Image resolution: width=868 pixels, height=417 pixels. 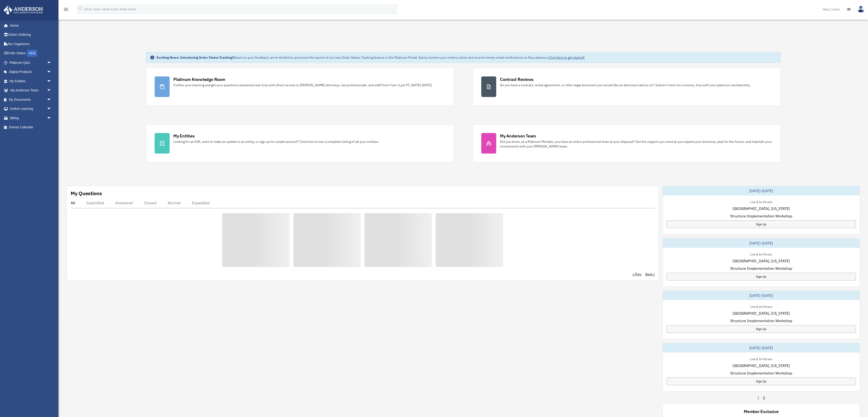 I want to click on div: Normal, so click(x=174, y=203).